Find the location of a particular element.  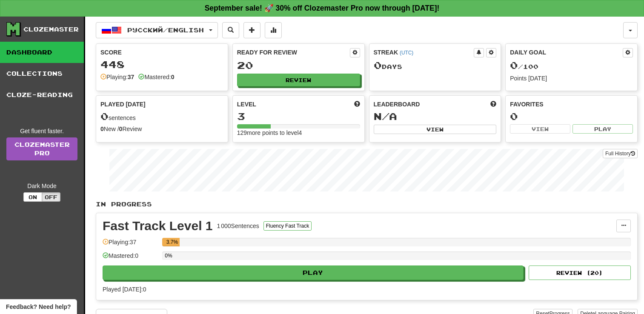

div: Ready for Review is located at coordinates (293, 52).